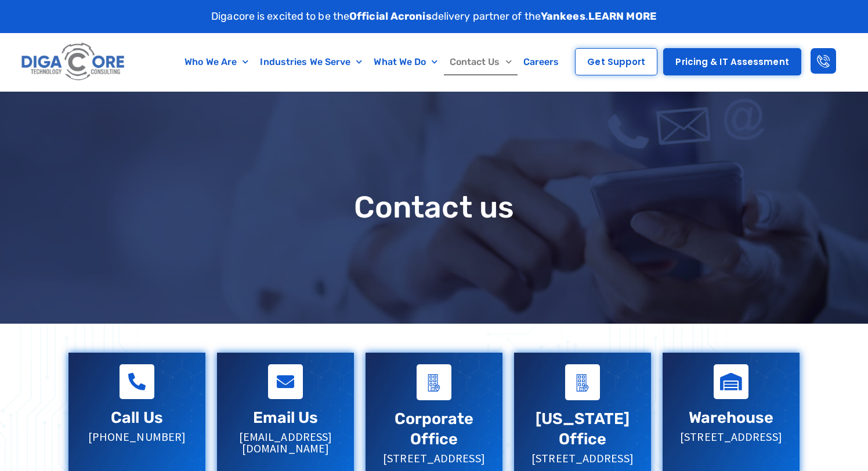 Image resolution: width=868 pixels, height=471 pixels. What do you see at coordinates (616, 61) in the screenshot?
I see `a: Get Support` at bounding box center [616, 61].